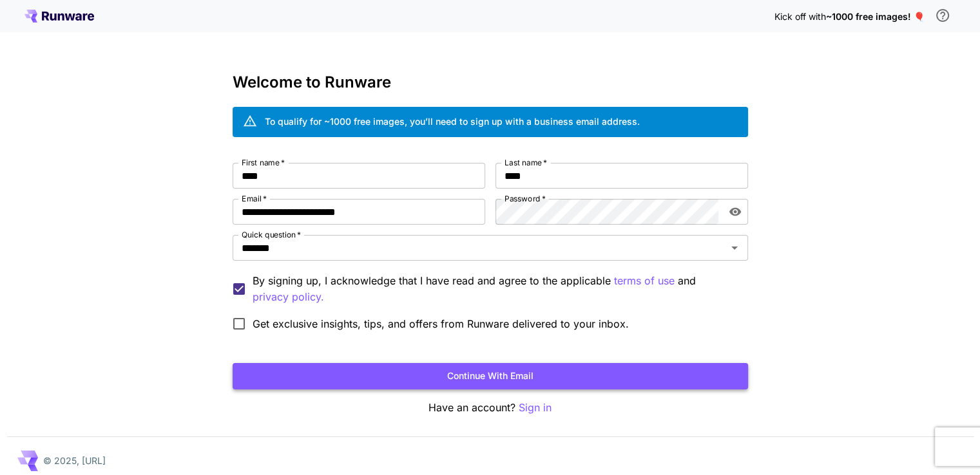 The image size is (980, 475). Describe the element at coordinates (262, 163) in the screenshot. I see `label: First name` at that location.